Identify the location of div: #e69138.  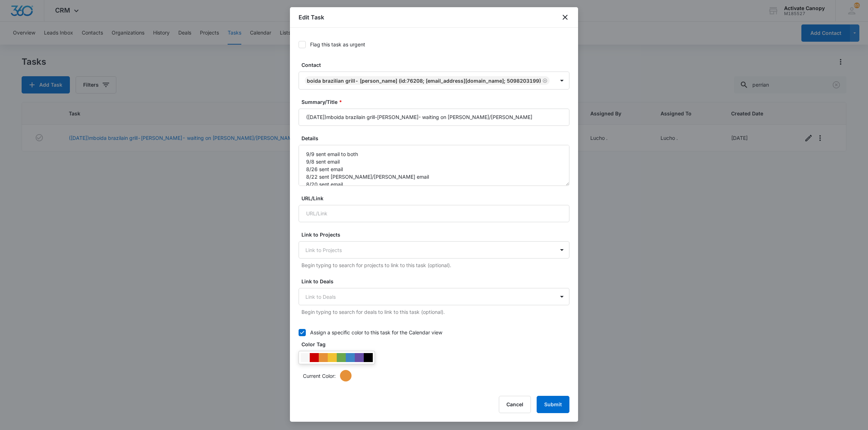
(323, 358).